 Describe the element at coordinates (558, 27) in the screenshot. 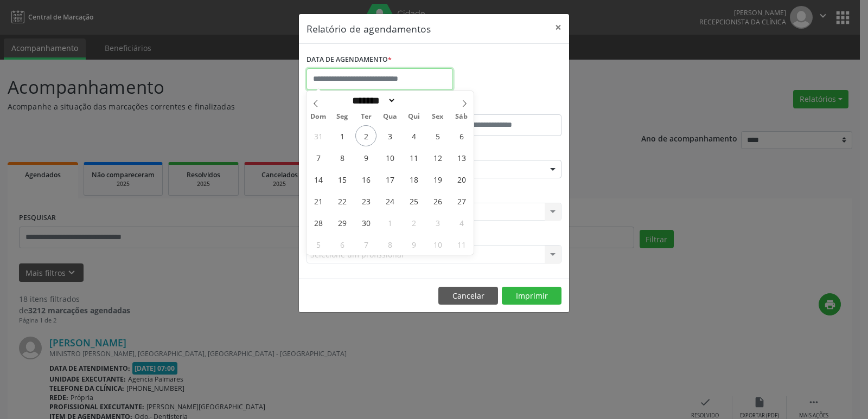

I see `button: Close` at that location.